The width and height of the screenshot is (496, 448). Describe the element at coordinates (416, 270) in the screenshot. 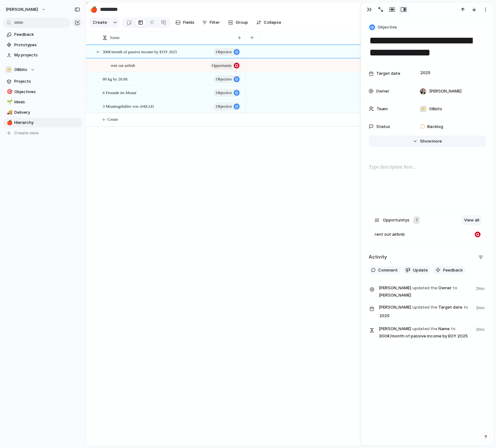

I see `button: Update` at that location.